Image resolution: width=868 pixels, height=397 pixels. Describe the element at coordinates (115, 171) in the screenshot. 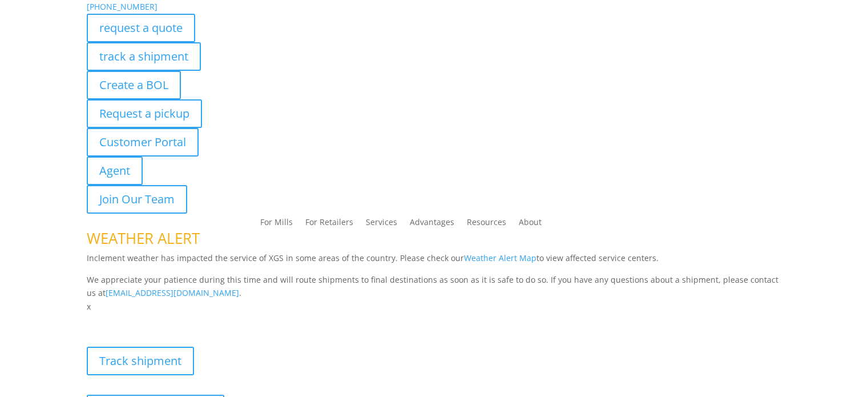

I see `a: Agent` at that location.